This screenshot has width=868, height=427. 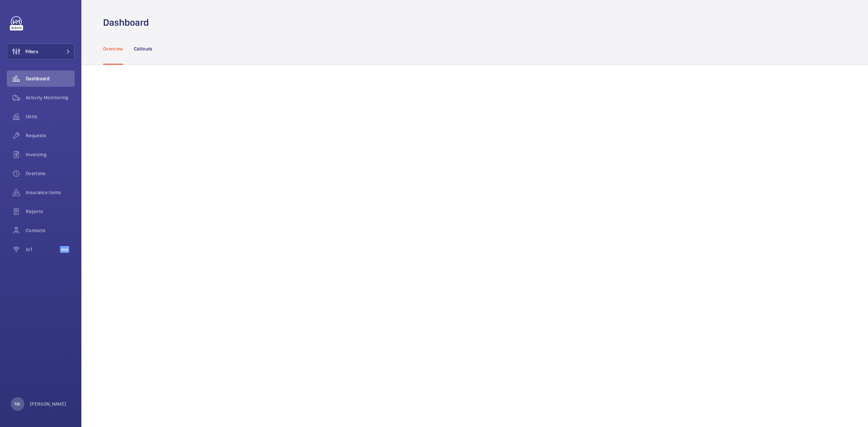 What do you see at coordinates (113, 49) in the screenshot?
I see `p: Overview` at bounding box center [113, 49].